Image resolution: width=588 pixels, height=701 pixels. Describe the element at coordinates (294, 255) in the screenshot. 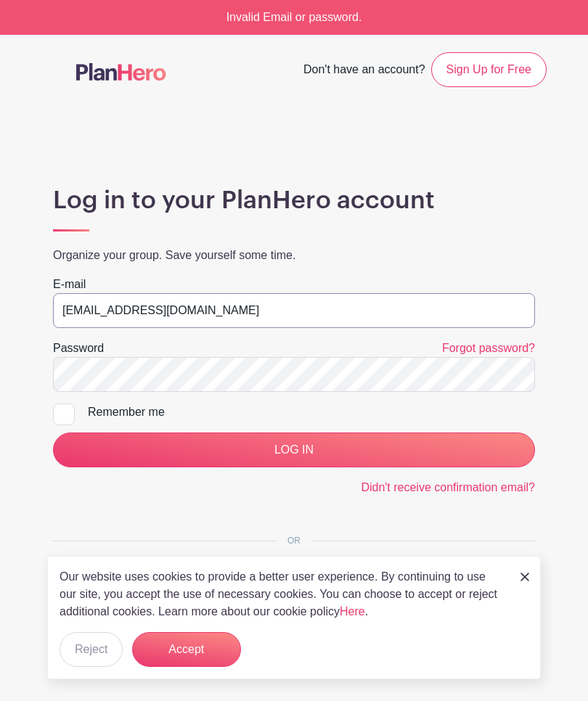

I see `p: Organize your group. Save yourself some time.` at that location.